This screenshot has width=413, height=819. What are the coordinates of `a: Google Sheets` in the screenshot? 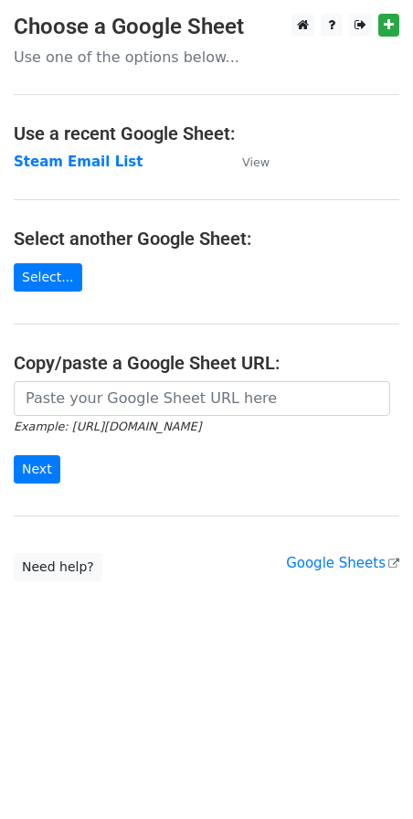 It's located at (343, 563).